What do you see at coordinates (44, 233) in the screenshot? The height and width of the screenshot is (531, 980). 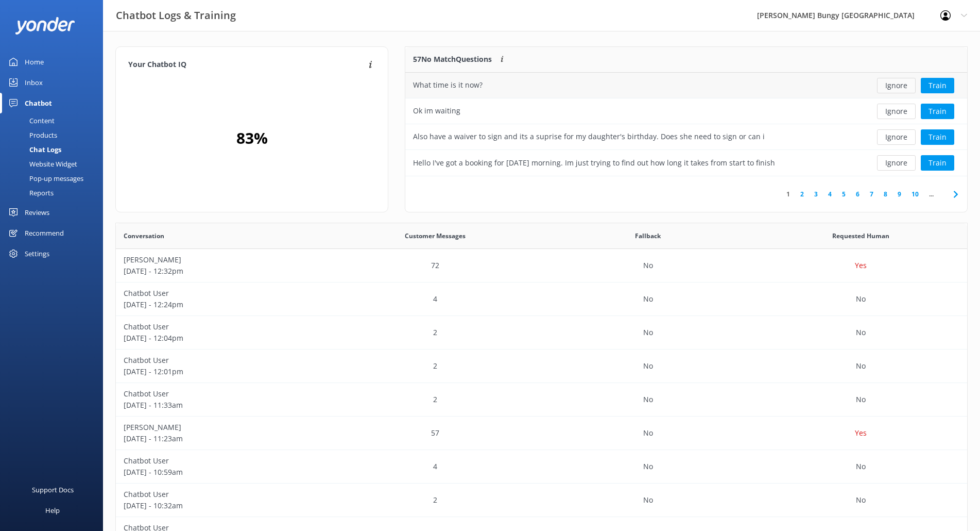 I see `div: Recommend` at bounding box center [44, 233].